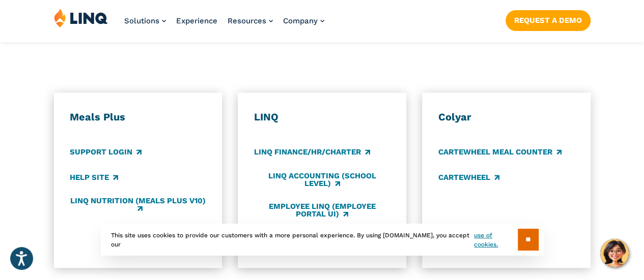  Describe the element at coordinates (137, 205) in the screenshot. I see `a: LINQ Nutrition (Meals Plus v10)` at that location.